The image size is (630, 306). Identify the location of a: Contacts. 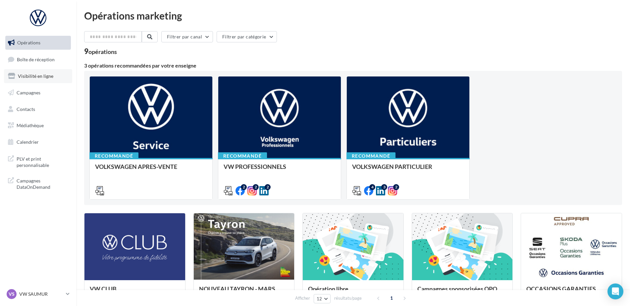
(38, 109).